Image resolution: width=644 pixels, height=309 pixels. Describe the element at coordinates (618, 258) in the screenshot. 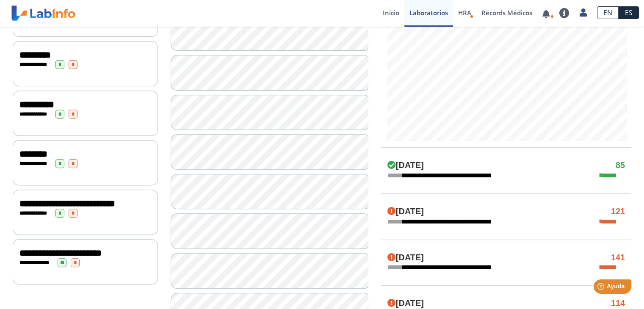

I see `h4: 141` at that location.